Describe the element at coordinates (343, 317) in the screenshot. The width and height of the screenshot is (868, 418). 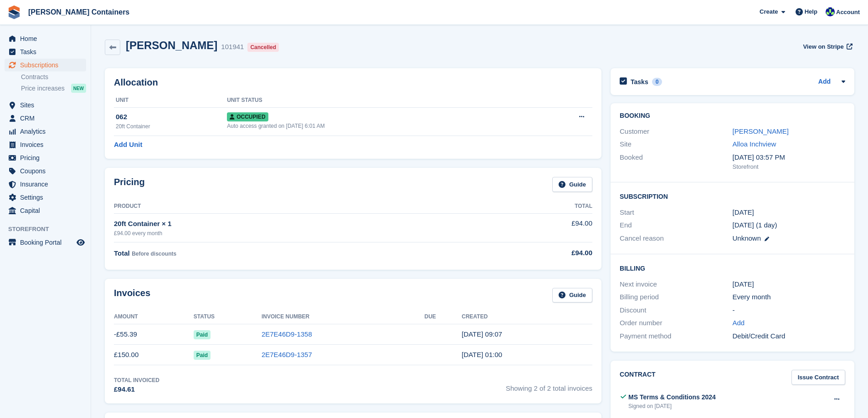
I see `th: Invoice Number` at that location.